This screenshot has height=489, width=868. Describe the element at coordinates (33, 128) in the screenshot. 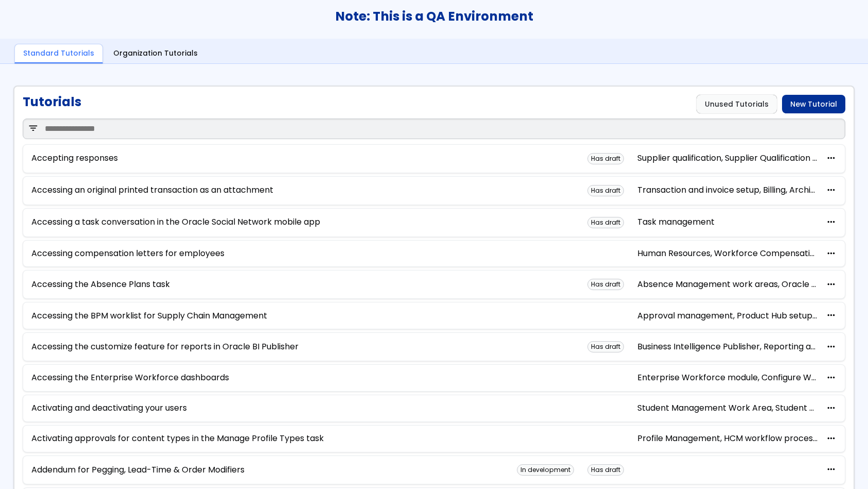

I see `span: filter_list` at that location.